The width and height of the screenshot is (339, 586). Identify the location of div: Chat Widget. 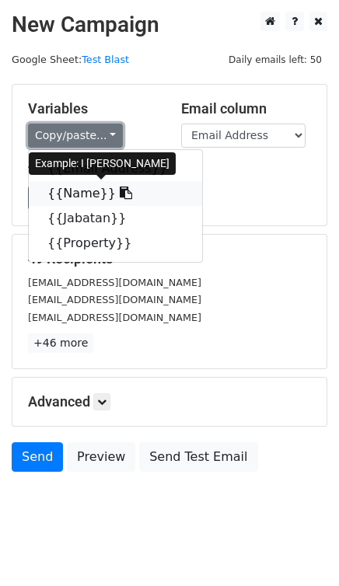
(300, 549).